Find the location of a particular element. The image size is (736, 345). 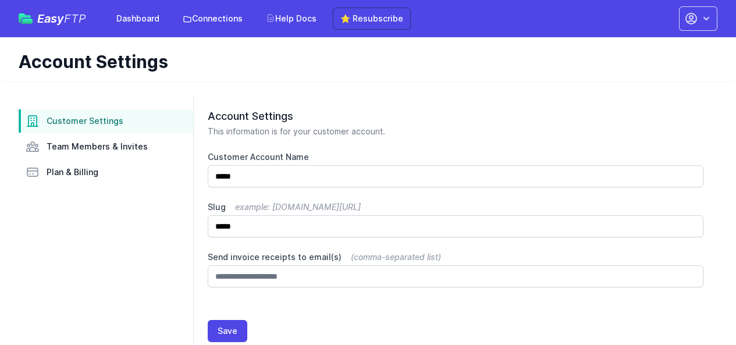

label: Slug is located at coordinates (455, 207).